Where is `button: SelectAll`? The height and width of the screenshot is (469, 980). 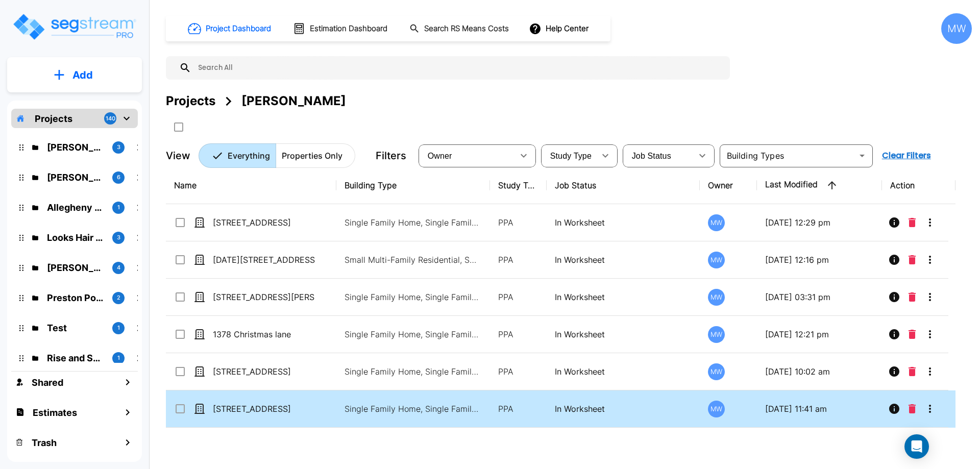 button: SelectAll is located at coordinates (179, 127).